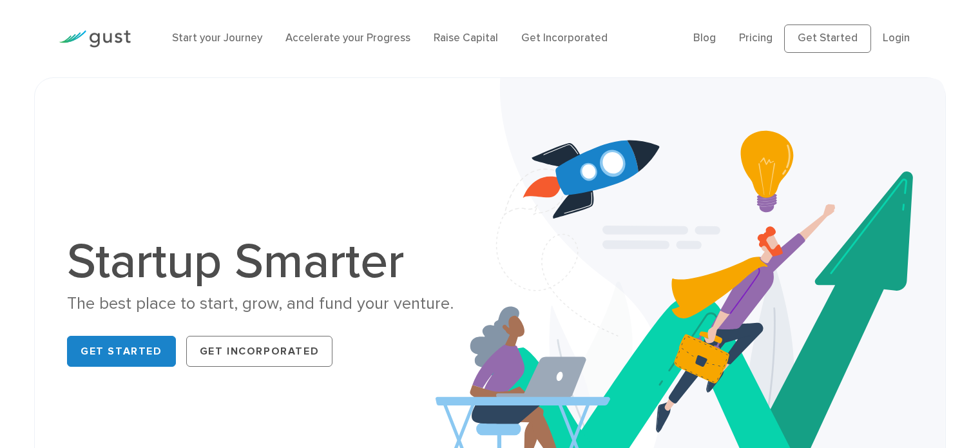  Describe the element at coordinates (705, 38) in the screenshot. I see `a: Blog` at that location.